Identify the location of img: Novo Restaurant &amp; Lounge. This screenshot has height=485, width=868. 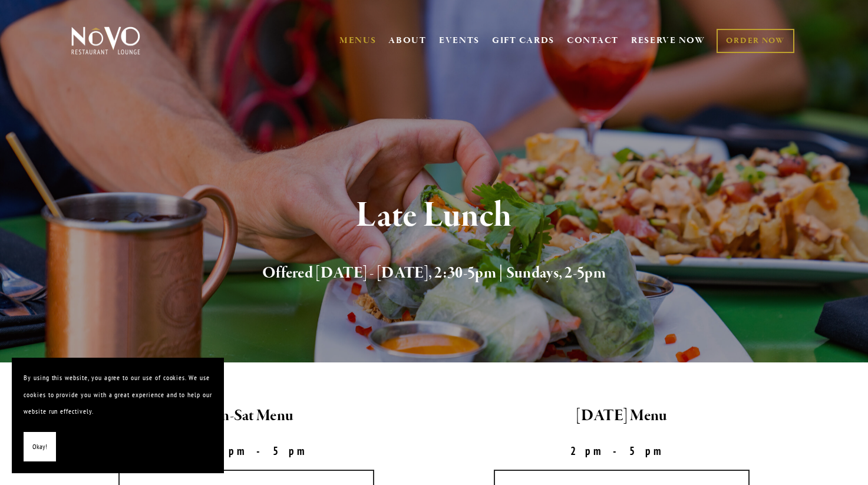
(106, 41).